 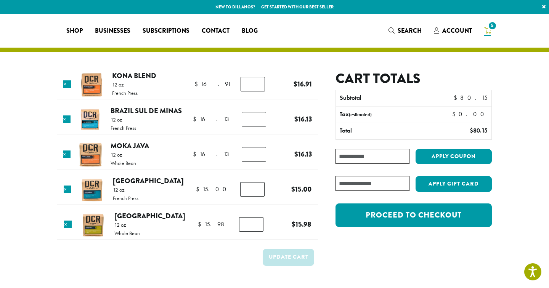 What do you see at coordinates (391, 115) in the screenshot?
I see `th: Tax` at bounding box center [391, 115].